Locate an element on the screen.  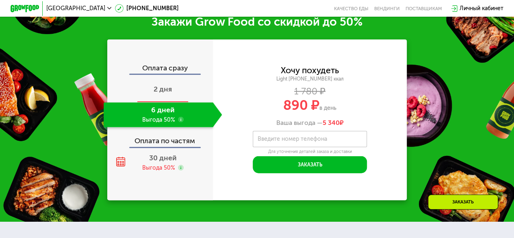
div: поставщикам is located at coordinates (424, 9).